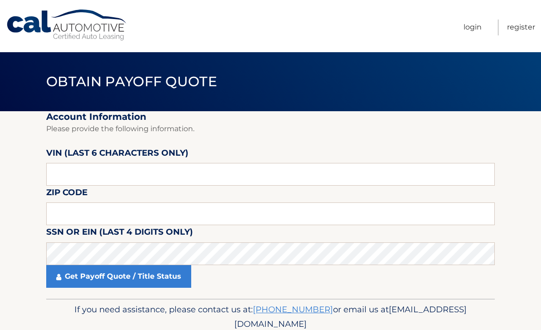 This screenshot has width=541, height=330. What do you see at coordinates (271, 117) in the screenshot?
I see `h2: Account Information` at bounding box center [271, 117].